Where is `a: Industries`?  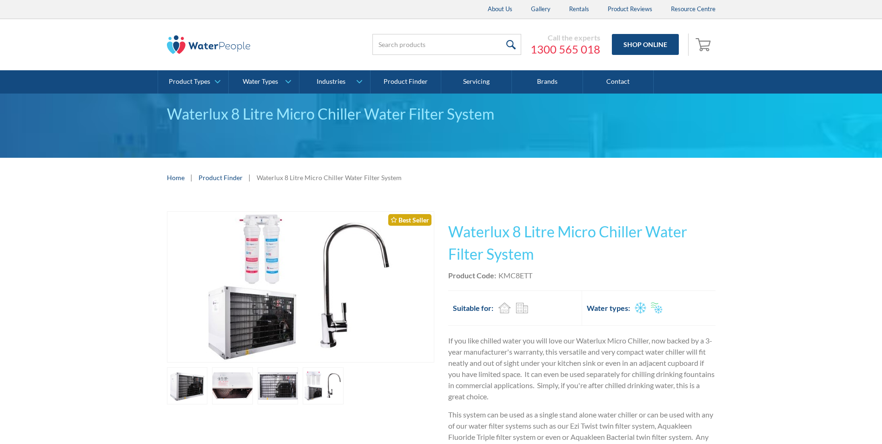
a: Industries is located at coordinates (334, 82).